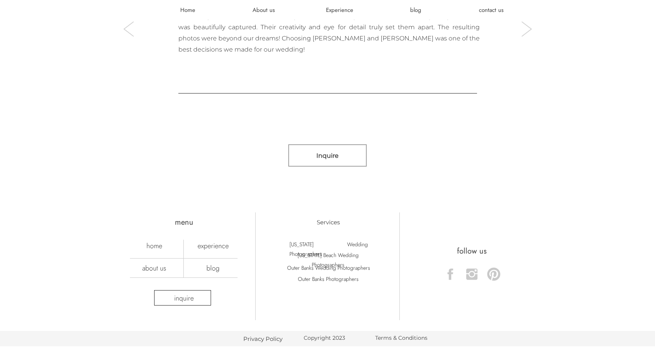  What do you see at coordinates (328, 267) in the screenshot?
I see `p: Outer Banks Wedding Photographers` at bounding box center [328, 267].